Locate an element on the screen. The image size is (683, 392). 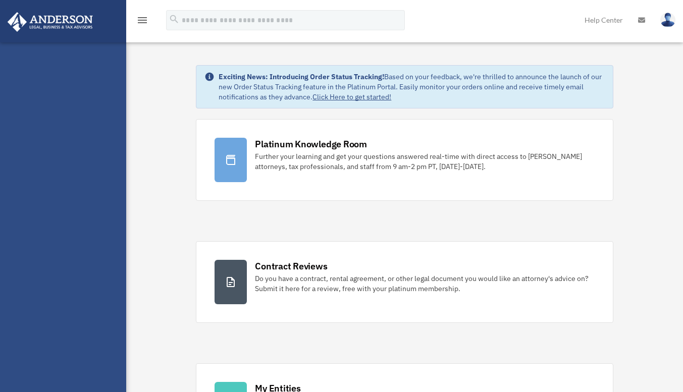
a: Click Here to get started! is located at coordinates (352, 97).